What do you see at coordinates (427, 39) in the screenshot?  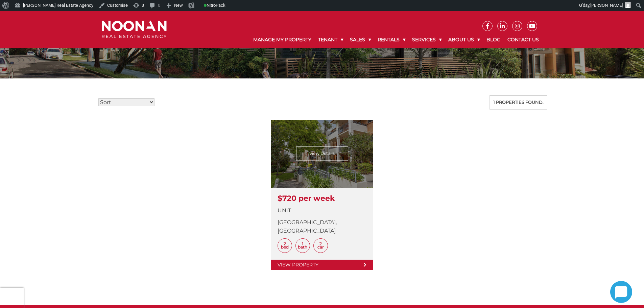 I see `a: Services` at bounding box center [427, 39].